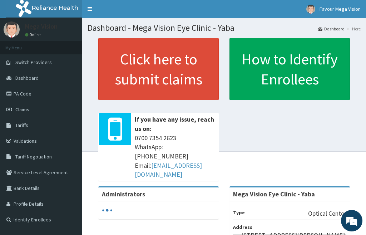 The image size is (366, 235). Describe the element at coordinates (243, 227) in the screenshot. I see `b: Address` at that location.